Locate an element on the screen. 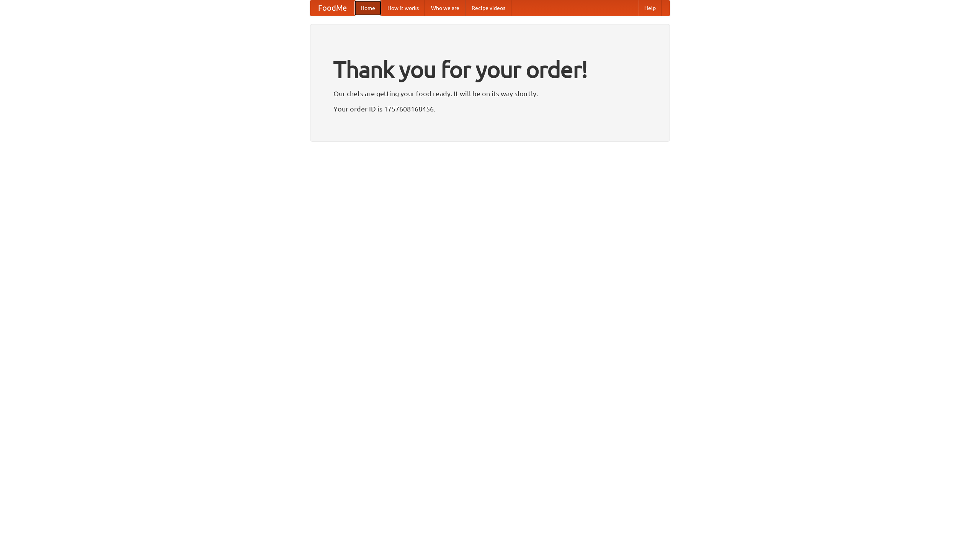 This screenshot has height=542, width=980. a: Who we are is located at coordinates (445, 8).